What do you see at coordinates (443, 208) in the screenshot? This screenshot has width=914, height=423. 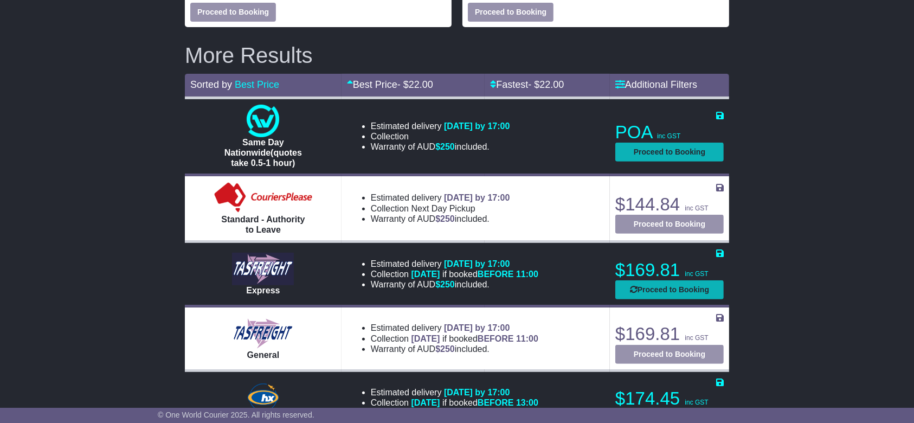 I see `span: Next Day Pickup` at bounding box center [443, 208].